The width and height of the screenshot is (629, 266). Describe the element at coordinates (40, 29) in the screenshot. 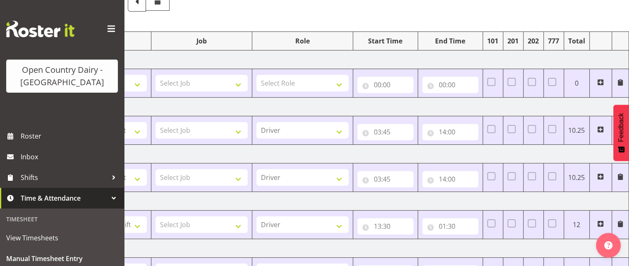

I see `img: Rosterit website logo` at that location.